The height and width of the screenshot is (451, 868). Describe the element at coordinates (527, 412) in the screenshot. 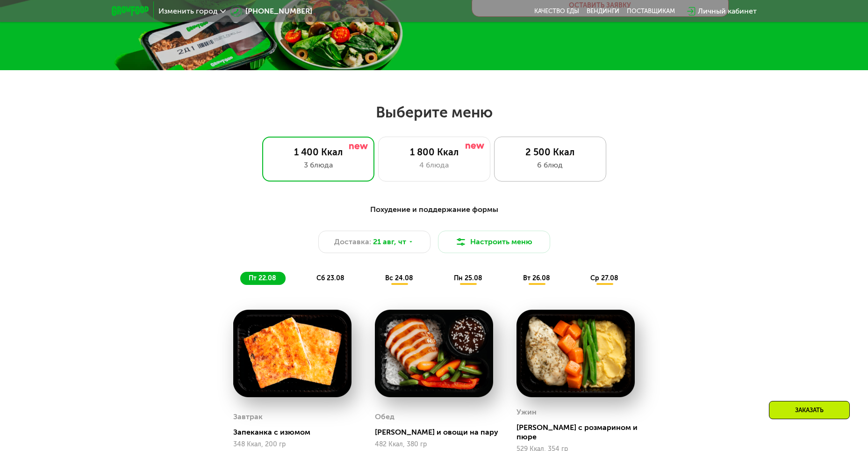

I see `div: Ужин` at that location.